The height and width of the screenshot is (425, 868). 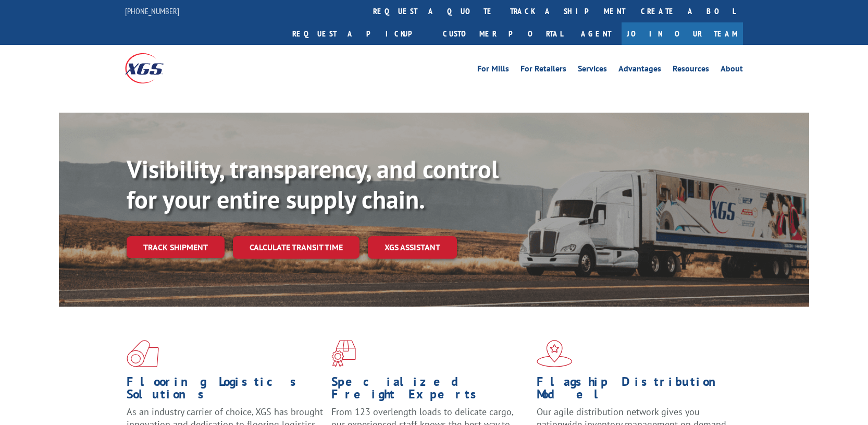 I want to click on a: Customer Portal, so click(x=503, y=33).